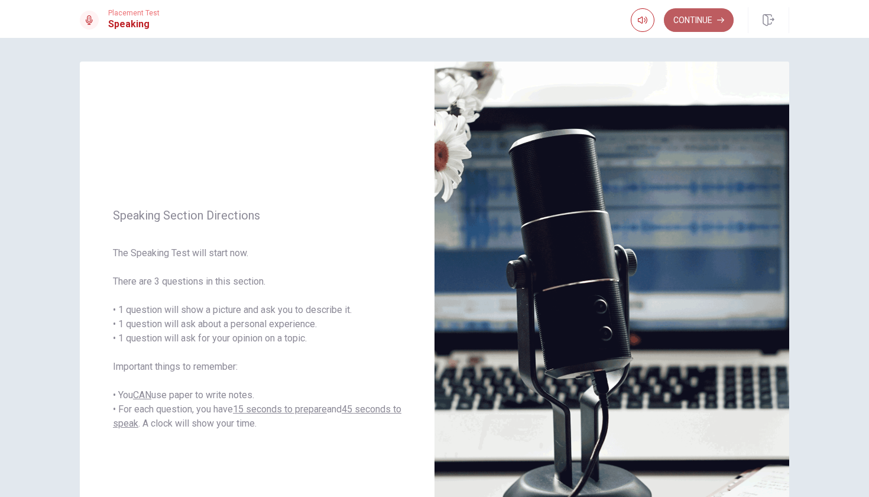 The image size is (869, 497). What do you see at coordinates (134, 24) in the screenshot?
I see `h1: Speaking` at bounding box center [134, 24].